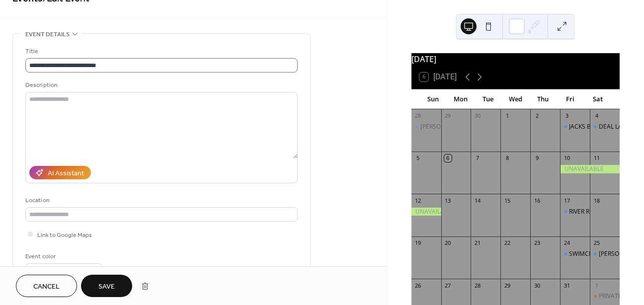 Image resolution: width=644 pixels, height=305 pixels. I want to click on div: 14, so click(477, 200).